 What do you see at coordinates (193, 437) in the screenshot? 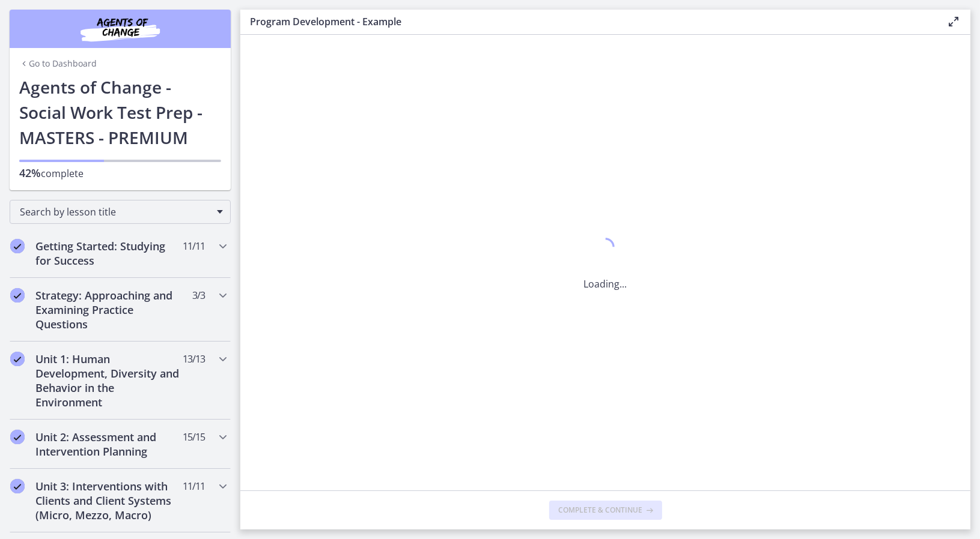
I see `span: 15 / 15` at bounding box center [193, 437].